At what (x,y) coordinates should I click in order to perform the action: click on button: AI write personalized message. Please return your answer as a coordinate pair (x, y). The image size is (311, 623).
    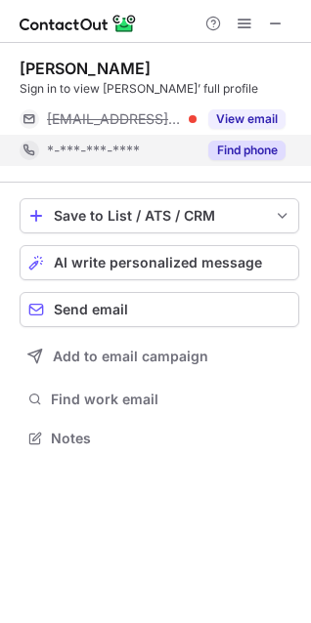
    Looking at the image, I should click on (159, 263).